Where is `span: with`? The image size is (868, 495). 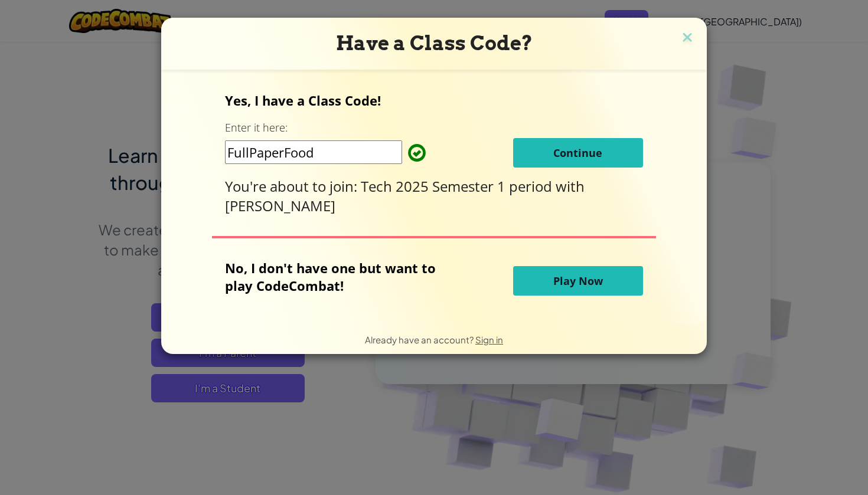 span: with is located at coordinates (570, 186).